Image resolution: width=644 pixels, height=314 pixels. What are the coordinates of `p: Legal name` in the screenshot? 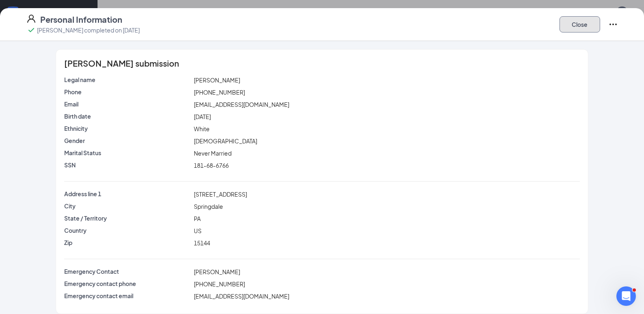 It's located at (127, 80).